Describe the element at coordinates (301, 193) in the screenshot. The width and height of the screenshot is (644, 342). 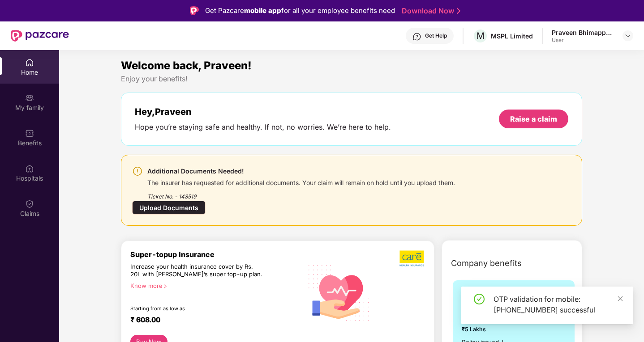
I see `div: Ticket No. - 148519` at that location.